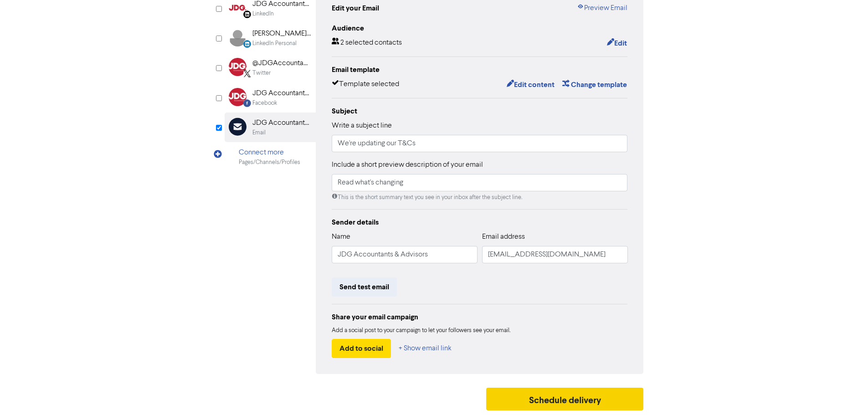 The image size is (868, 415). What do you see at coordinates (269, 152) in the screenshot?
I see `div: Connect more` at bounding box center [269, 152].